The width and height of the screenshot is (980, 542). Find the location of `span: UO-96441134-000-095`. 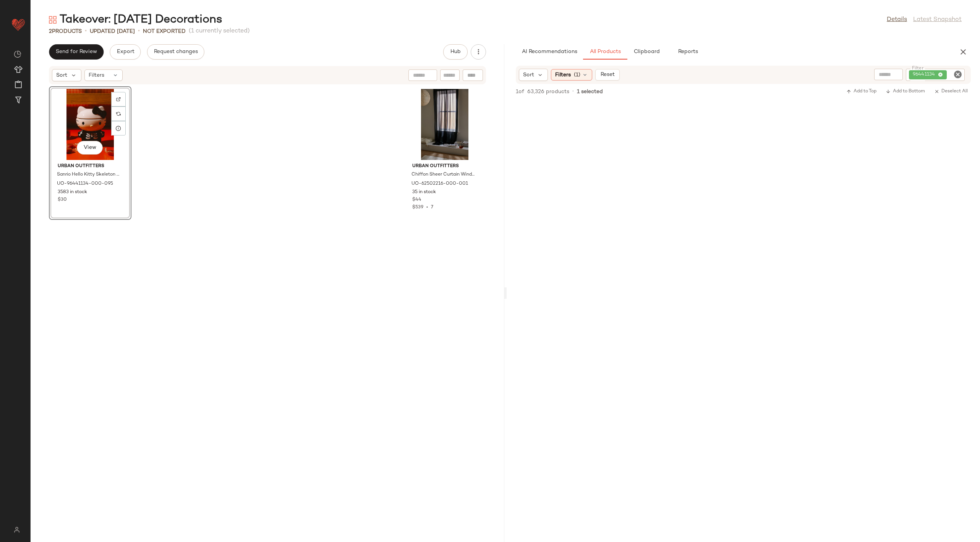

span: UO-96441134-000-095 is located at coordinates (84, 184).